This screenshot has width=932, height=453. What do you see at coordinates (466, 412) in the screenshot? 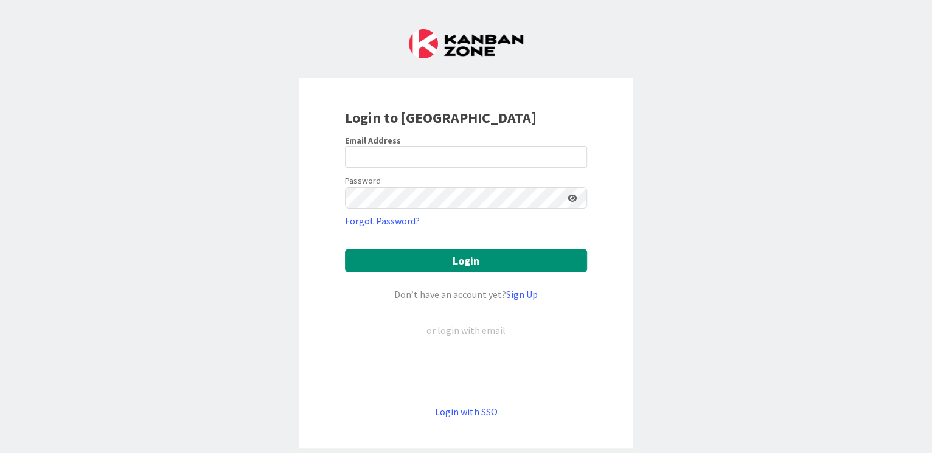
I see `a: Login with SSO` at bounding box center [466, 412].